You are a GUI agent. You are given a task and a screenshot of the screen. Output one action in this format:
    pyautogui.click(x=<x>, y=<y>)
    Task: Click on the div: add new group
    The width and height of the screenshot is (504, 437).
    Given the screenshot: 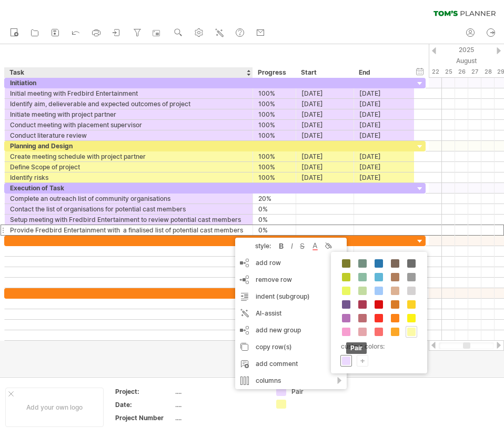 What is the action you would take?
    pyautogui.click(x=291, y=330)
    